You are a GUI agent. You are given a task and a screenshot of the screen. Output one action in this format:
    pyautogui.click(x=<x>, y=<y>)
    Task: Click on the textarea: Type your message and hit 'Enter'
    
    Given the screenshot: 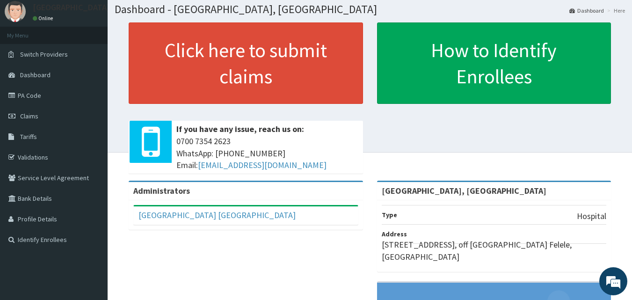 What is the action you would take?
    pyautogui.click(x=91, y=217)
    